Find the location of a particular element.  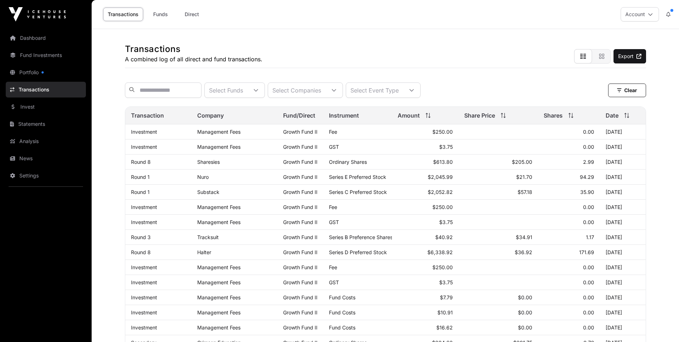

span: Ordinary Shares is located at coordinates (348, 162).